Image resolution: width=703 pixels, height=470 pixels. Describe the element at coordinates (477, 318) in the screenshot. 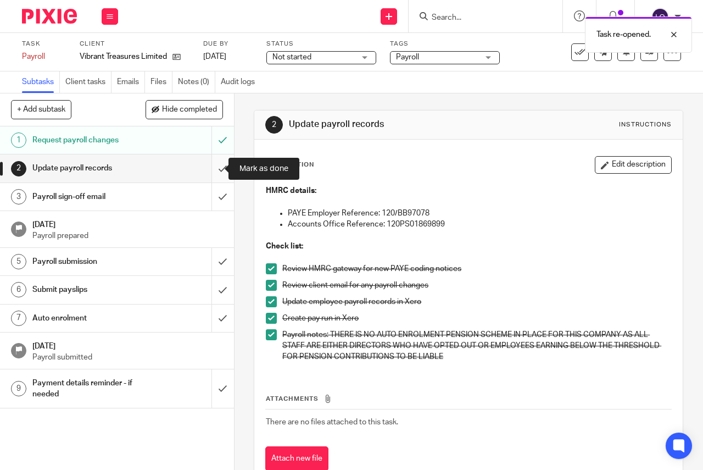

I see `p: Create pay run in Xero` at that location.